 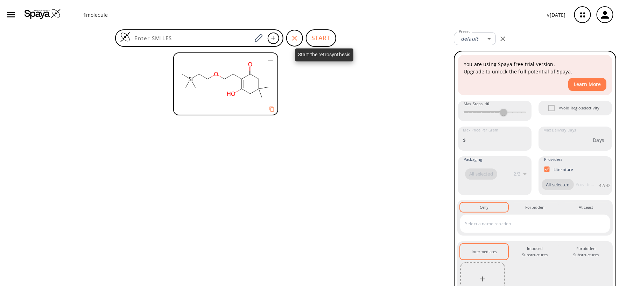 I want to click on span: Avoid Regioselectivity, so click(x=579, y=108).